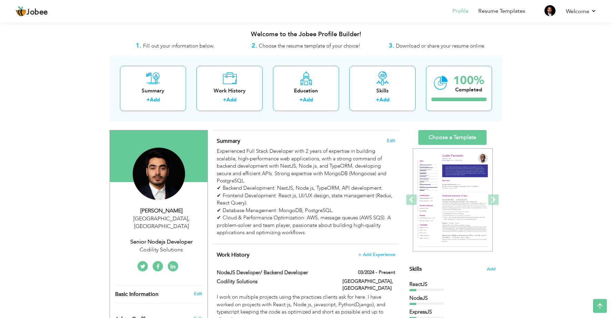 The width and height of the screenshot is (612, 318). What do you see at coordinates (254, 46) in the screenshot?
I see `strong: 2.` at bounding box center [254, 46].